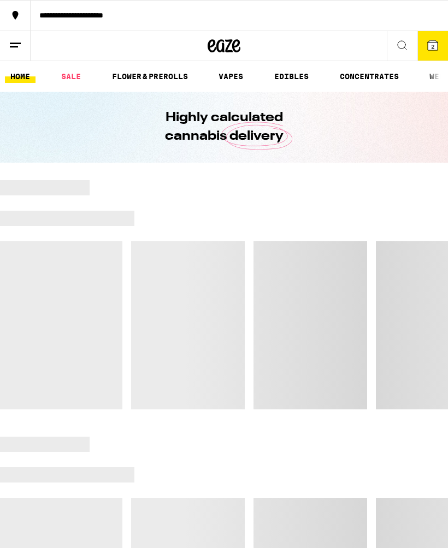  I want to click on a: HOME, so click(20, 76).